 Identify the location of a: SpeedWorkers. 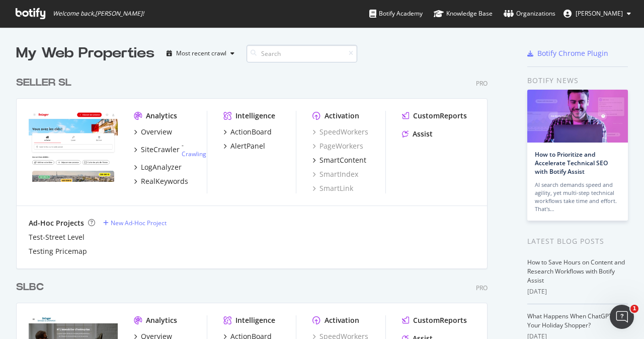
(341, 132).